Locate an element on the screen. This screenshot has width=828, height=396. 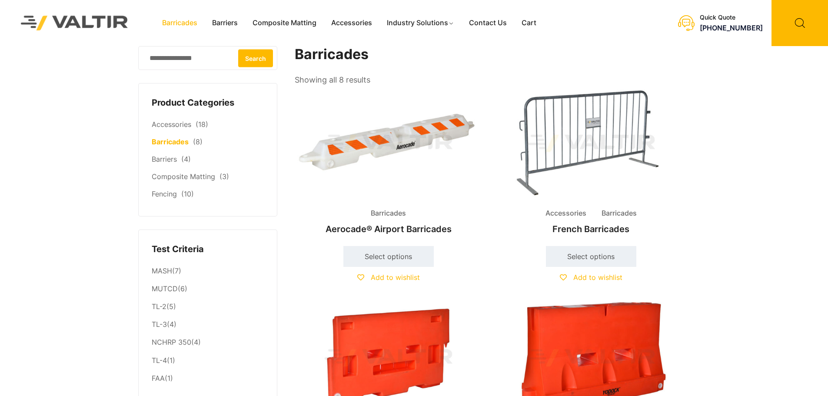
span: (4) is located at coordinates (186, 159).